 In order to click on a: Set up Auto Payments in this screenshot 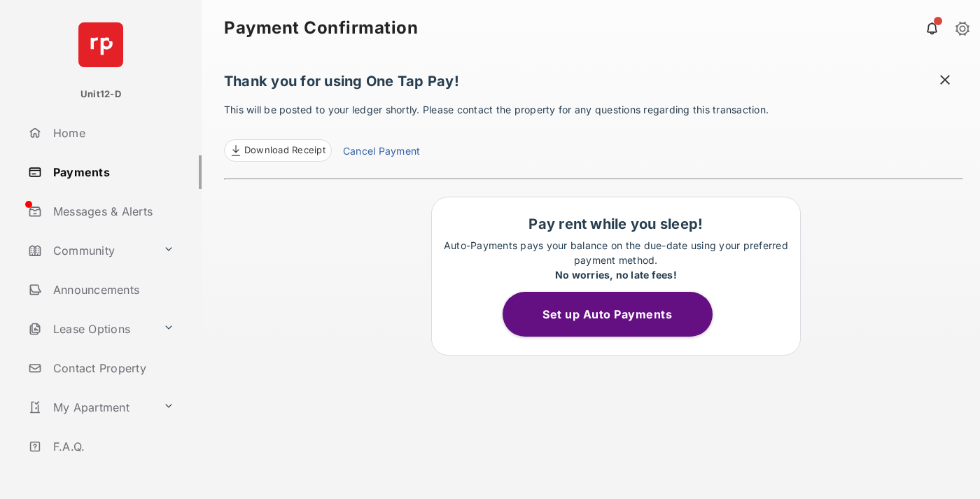, I will do `click(615, 314)`.